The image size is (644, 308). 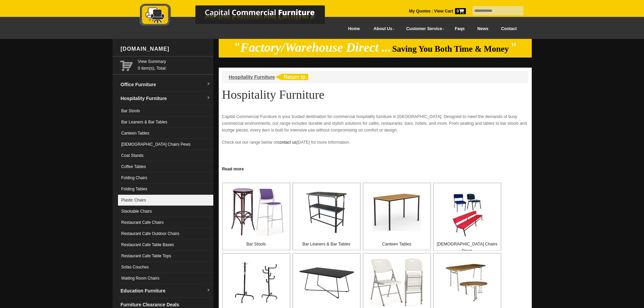 I want to click on a: Capital Commercial Furniture Logo, so click(x=239, y=17).